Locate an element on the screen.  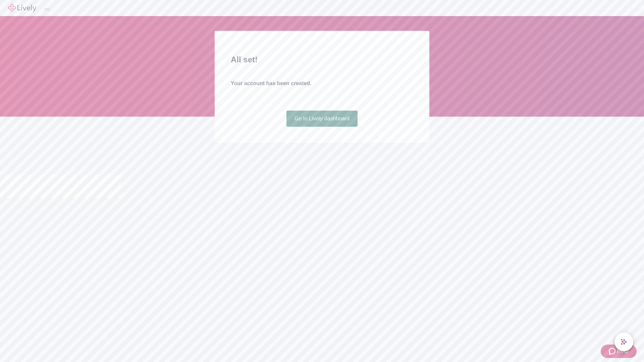
h2: All set! is located at coordinates (322, 60).